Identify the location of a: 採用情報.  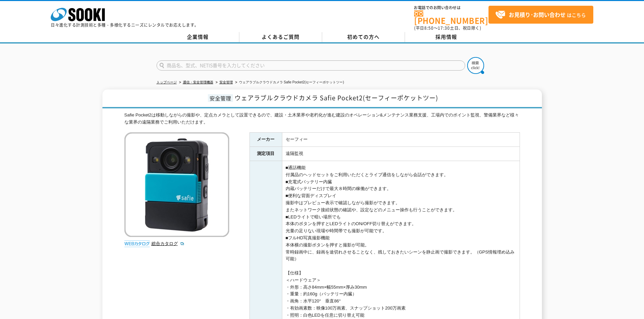
(446, 37).